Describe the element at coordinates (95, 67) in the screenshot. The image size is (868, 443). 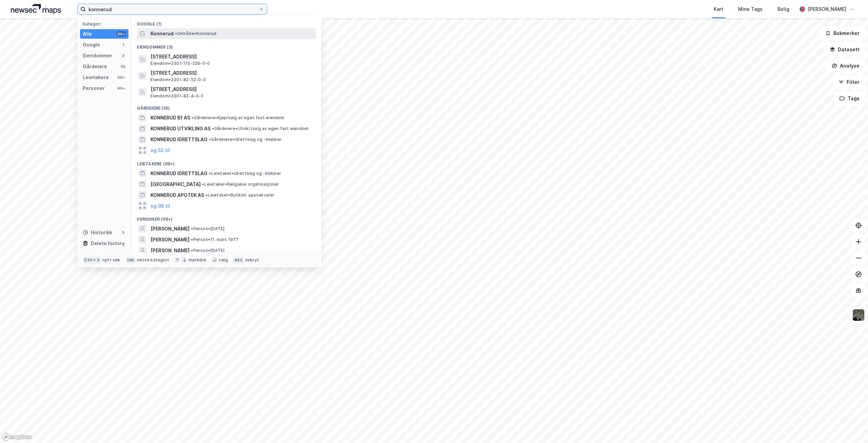
I see `div: Gårdeiere` at that location.